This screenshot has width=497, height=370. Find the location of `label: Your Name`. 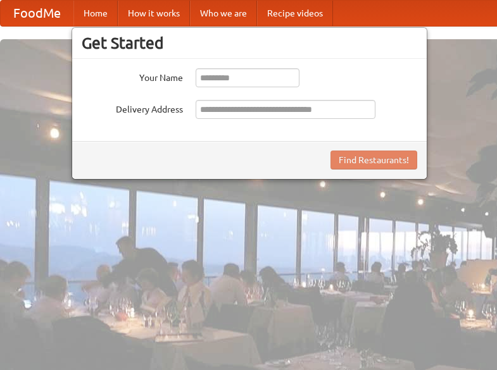

label: Your Name is located at coordinates (132, 76).